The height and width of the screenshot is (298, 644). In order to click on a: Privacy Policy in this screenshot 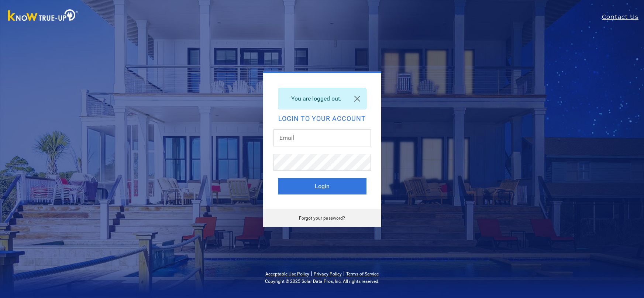, I will do `click(328, 274)`.